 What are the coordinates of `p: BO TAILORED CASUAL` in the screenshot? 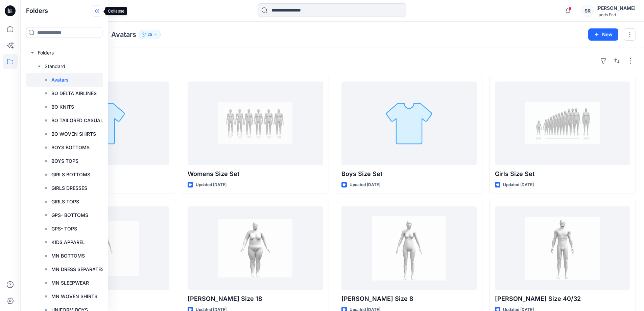 It's located at (77, 120).